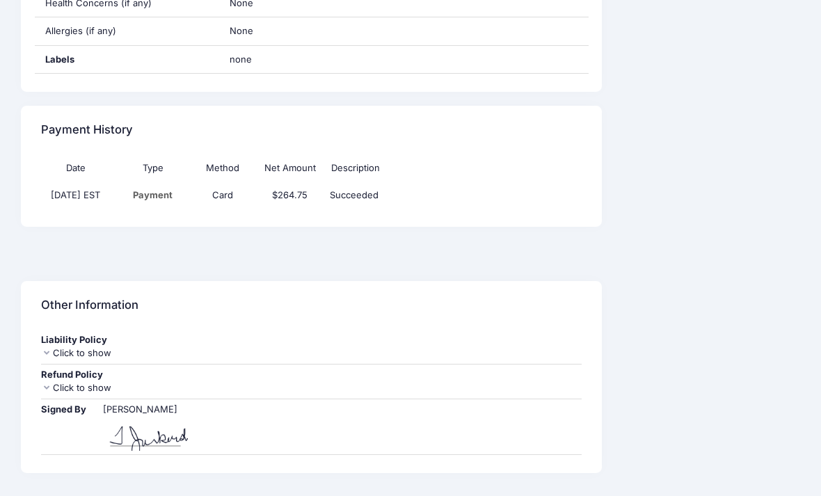 This screenshot has height=496, width=821. I want to click on div: Liability Policy, so click(311, 340).